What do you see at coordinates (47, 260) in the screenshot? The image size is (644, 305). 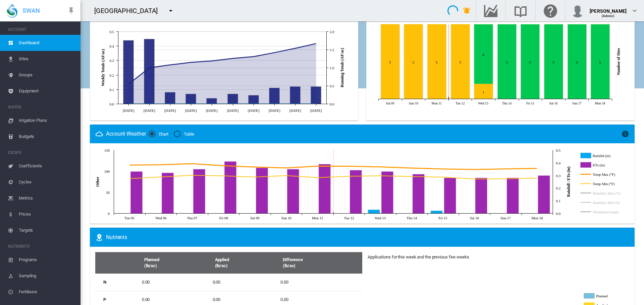 I see `span: Programs` at bounding box center [47, 260].